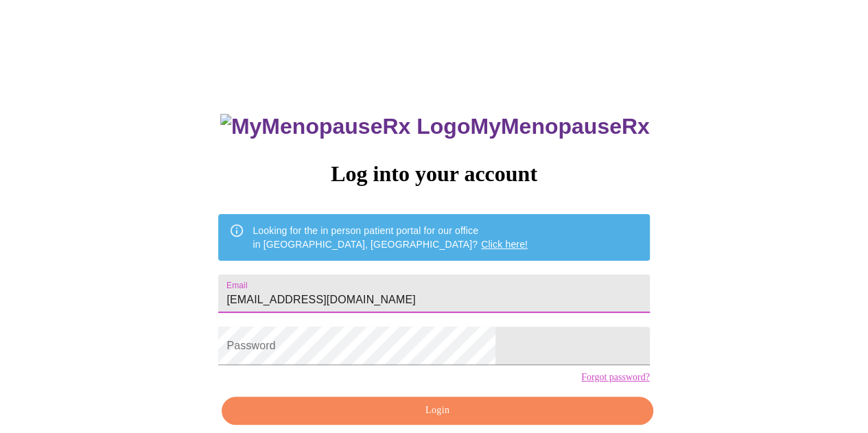  Describe the element at coordinates (616, 378) in the screenshot. I see `a: Forgot password?` at that location.